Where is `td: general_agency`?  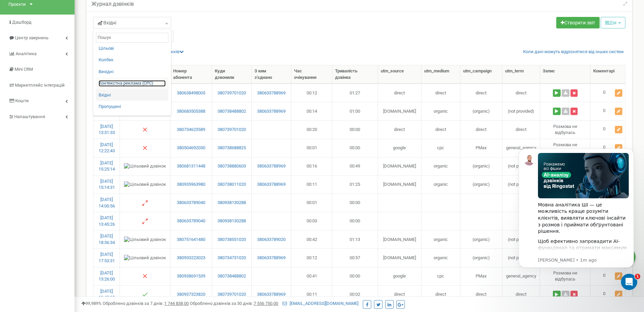
td: general_agency is located at coordinates (521, 276).